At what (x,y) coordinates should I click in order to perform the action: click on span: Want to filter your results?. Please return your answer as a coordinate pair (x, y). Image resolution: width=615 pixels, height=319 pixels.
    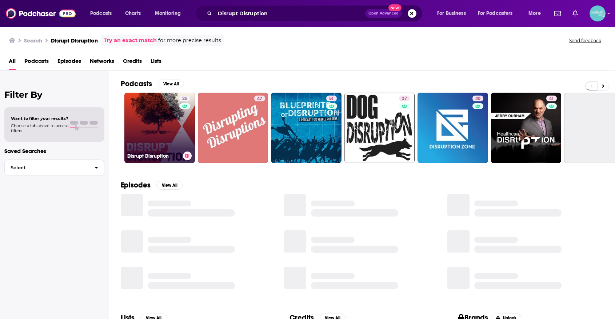
    Looking at the image, I should click on (40, 119).